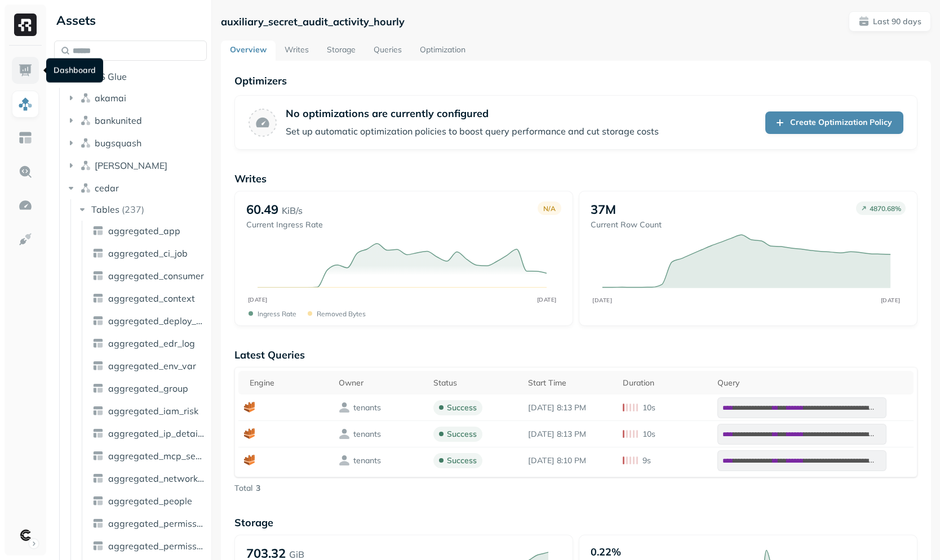 The width and height of the screenshot is (940, 560). What do you see at coordinates (285, 225) in the screenshot?
I see `p: Current Ingress Rate` at bounding box center [285, 225].